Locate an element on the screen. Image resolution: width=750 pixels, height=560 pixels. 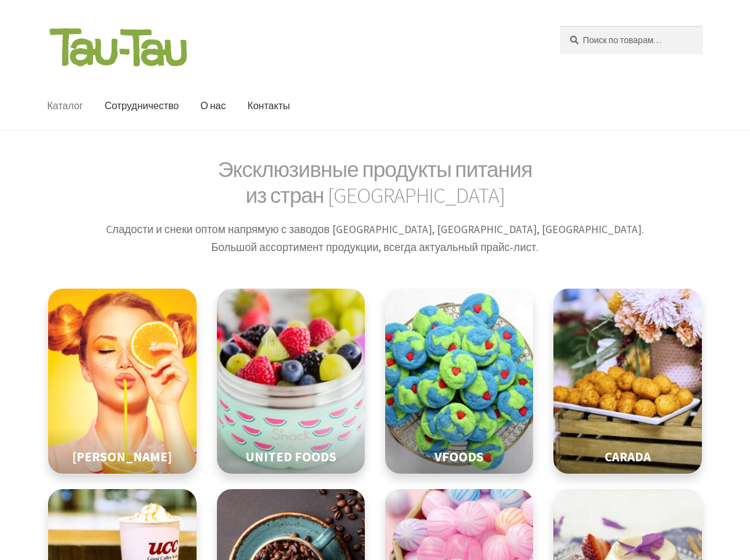
a: Сотрудничество is located at coordinates (142, 106).